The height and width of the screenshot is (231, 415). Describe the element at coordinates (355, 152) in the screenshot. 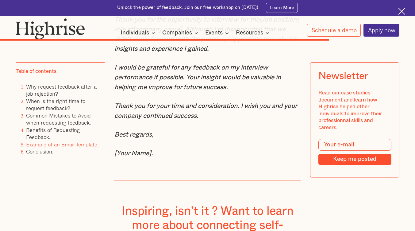

I see `form: Modal Form` at that location.